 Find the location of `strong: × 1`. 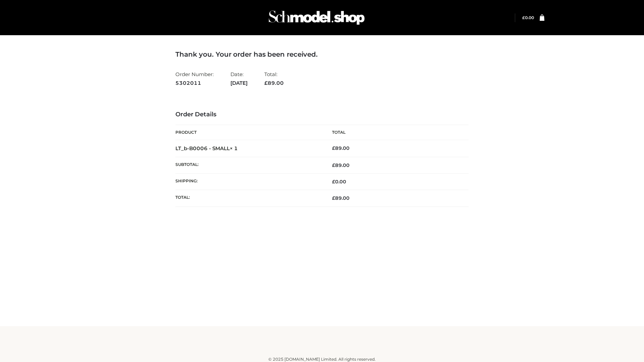

strong: × 1 is located at coordinates (234, 148).